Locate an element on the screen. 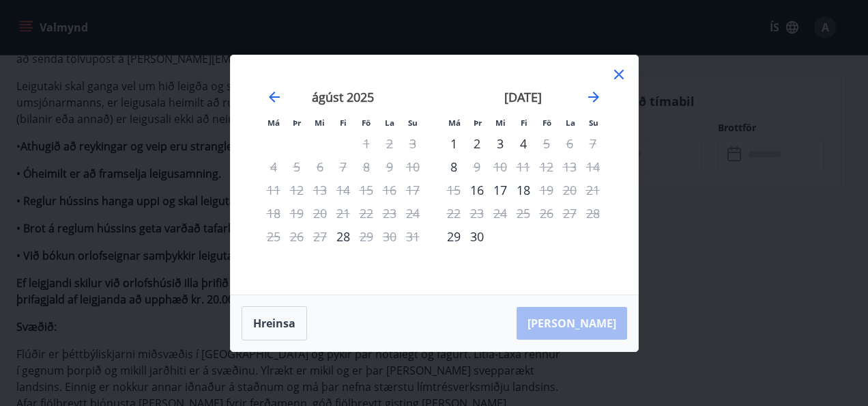 This screenshot has height=406, width=868. td: Not available. föstudagur, 15. ágúst 2025 is located at coordinates (367, 190).